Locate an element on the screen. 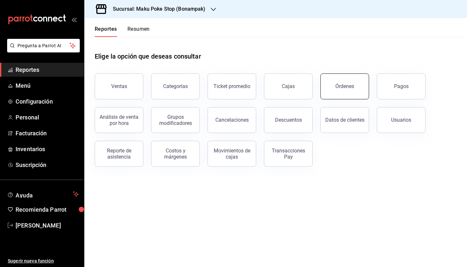 The height and width of the screenshot is (267, 467). button: Transacciones Pay is located at coordinates (288, 154).